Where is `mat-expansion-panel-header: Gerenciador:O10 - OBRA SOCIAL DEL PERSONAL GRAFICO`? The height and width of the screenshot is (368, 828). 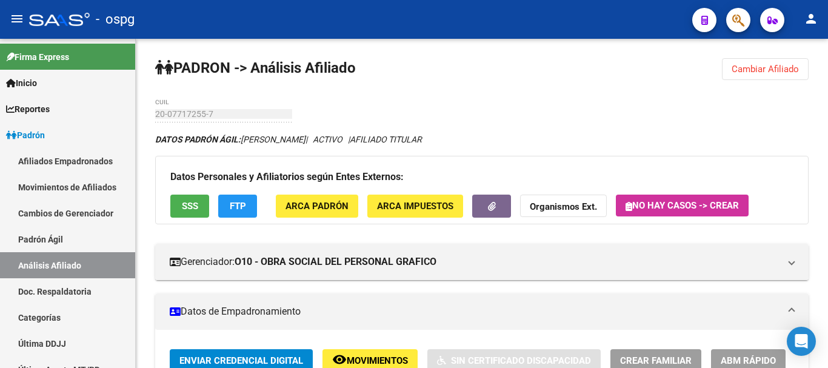
mat-expansion-panel-header: Gerenciador:O10 - OBRA SOCIAL DEL PERSONAL GRAFICO is located at coordinates (482, 262).